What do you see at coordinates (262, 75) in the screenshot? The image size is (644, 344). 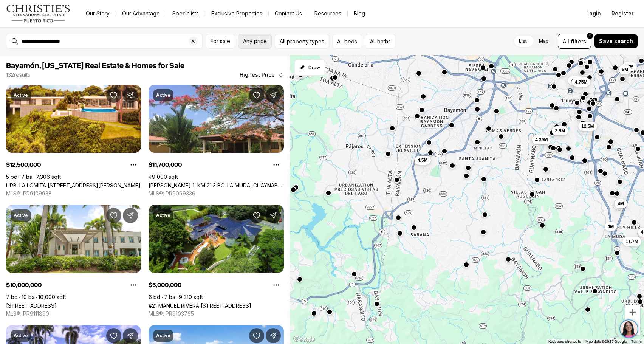 I see `button: Highest Price` at bounding box center [262, 75].